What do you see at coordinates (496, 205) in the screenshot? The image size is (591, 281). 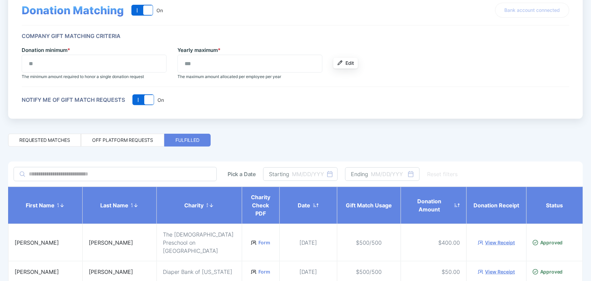 I see `div: Donation Receipt` at bounding box center [496, 205].